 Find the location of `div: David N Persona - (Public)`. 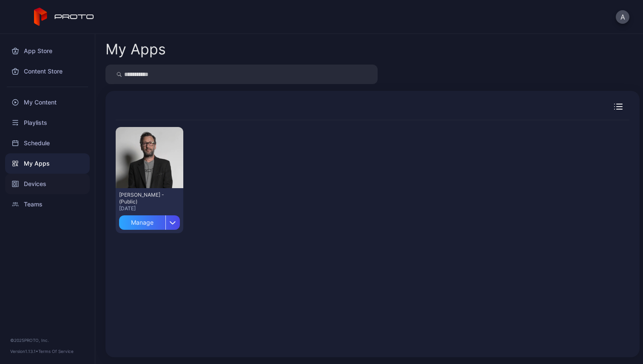

div: David N Persona - (Public) is located at coordinates (143, 199).